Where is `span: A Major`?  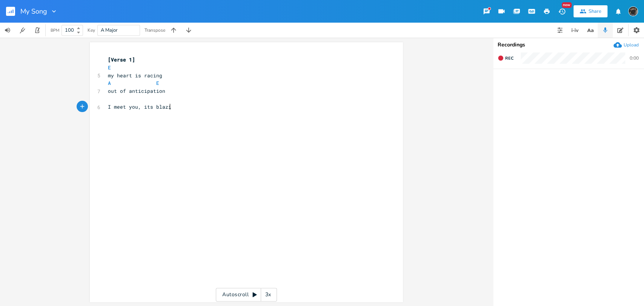 span: A Major is located at coordinates (109, 30).